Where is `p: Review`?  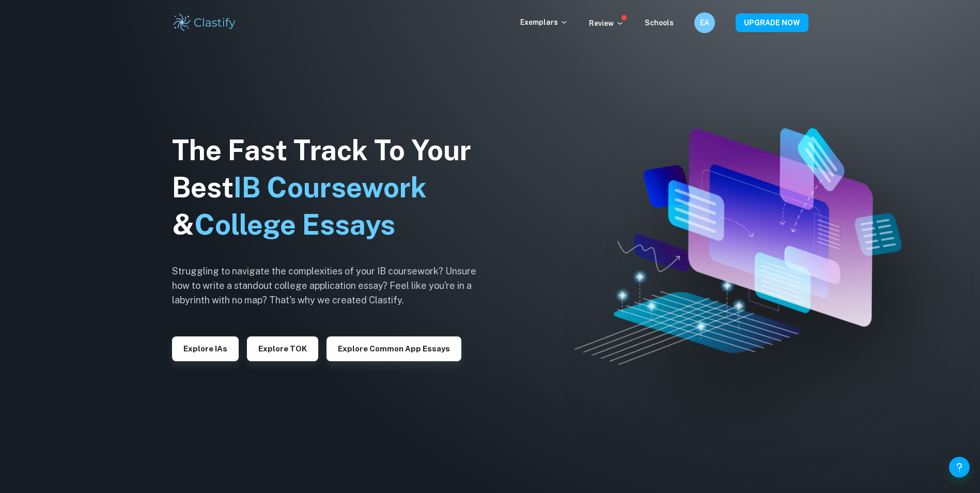
p: Review is located at coordinates (607, 23).